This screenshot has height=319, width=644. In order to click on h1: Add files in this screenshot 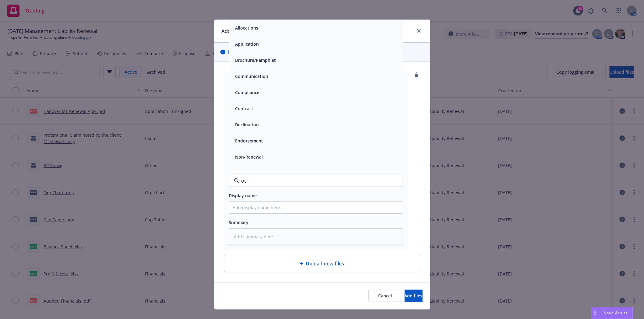, I will do `click(232, 31)`.